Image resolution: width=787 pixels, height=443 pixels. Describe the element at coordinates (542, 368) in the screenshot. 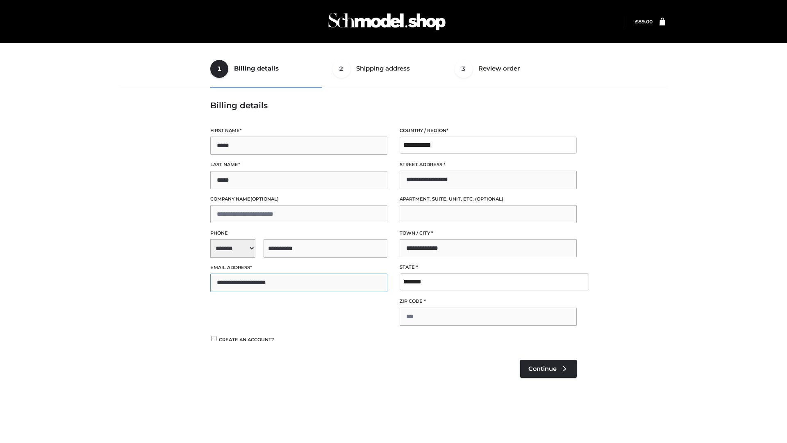

I see `span: Continue` at that location.